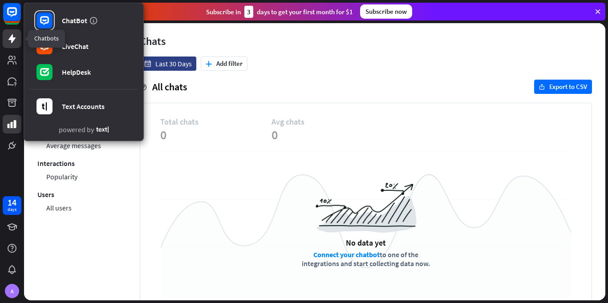  I want to click on img: a6954988516a0971c967.png, so click(366, 208).